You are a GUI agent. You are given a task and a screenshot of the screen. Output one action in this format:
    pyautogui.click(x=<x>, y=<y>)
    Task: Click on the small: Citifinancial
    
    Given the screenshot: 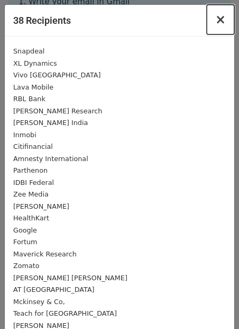 What is the action you would take?
    pyautogui.click(x=33, y=146)
    